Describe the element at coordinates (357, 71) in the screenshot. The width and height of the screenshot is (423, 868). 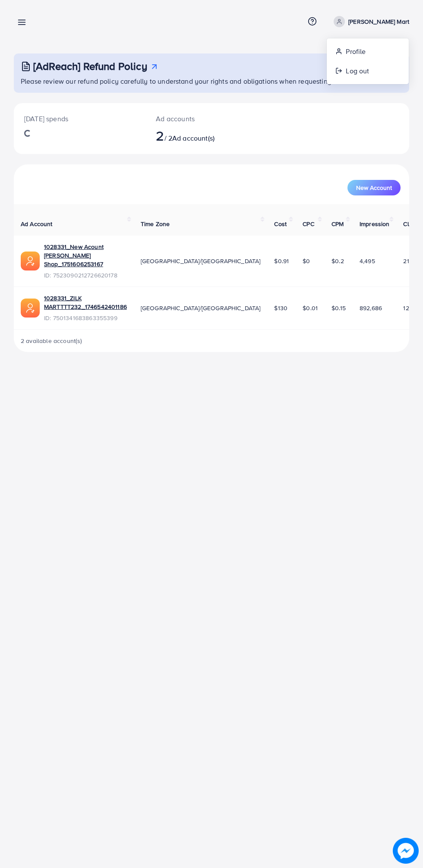
I see `span: Log out` at that location.